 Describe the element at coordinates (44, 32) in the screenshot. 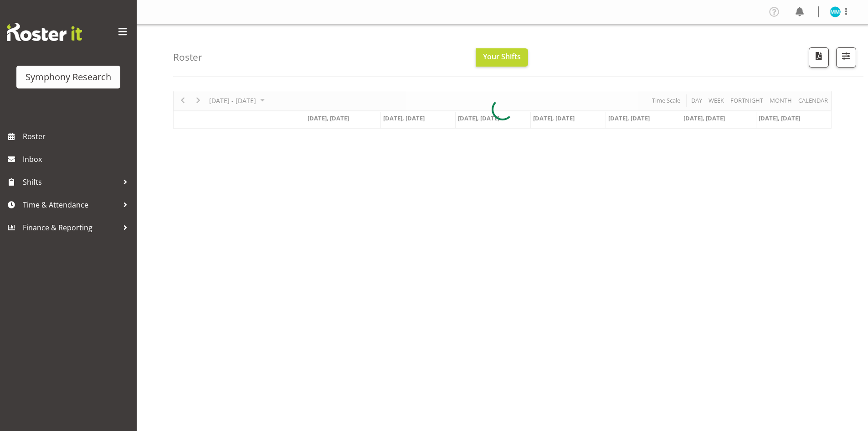

I see `img: Rosterit website logo` at that location.